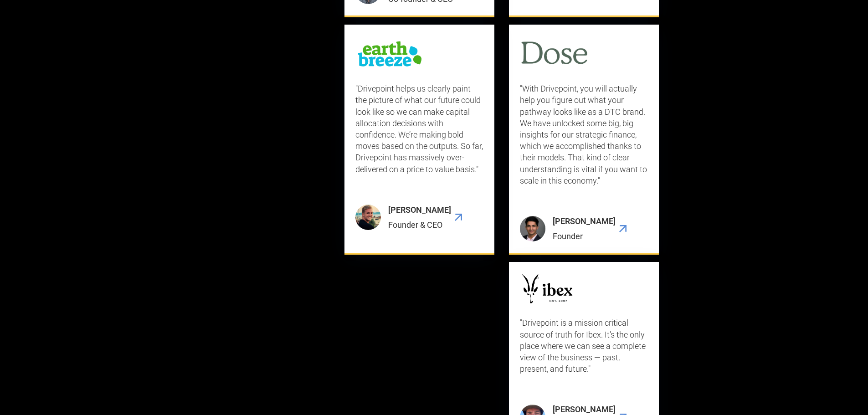 Image resolution: width=868 pixels, height=415 pixels. Describe the element at coordinates (584, 236) in the screenshot. I see `div: Founder` at that location.